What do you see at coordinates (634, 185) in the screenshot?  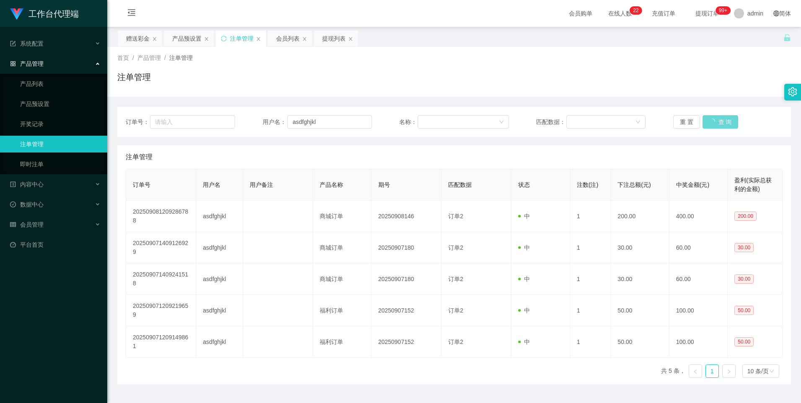 I see `span: 下注总额(元)` at bounding box center [634, 185].